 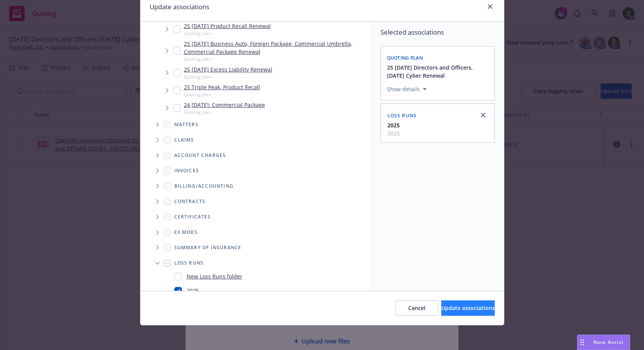 I want to click on a: New Loss Runs folder, so click(x=214, y=276).